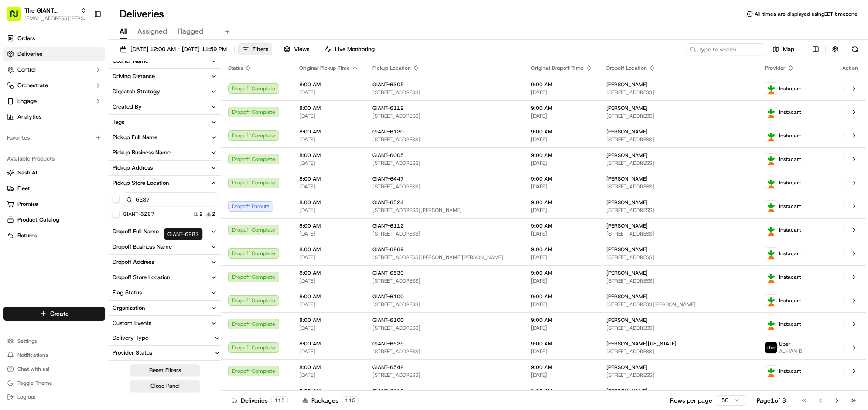 The width and height of the screenshot is (868, 410). What do you see at coordinates (165, 76) in the screenshot?
I see `button: Driving Distance` at bounding box center [165, 76].